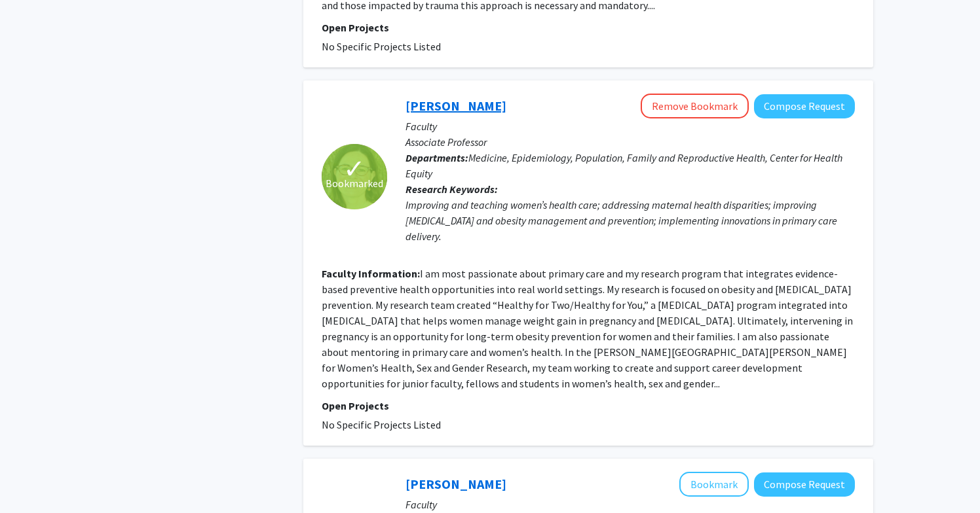  What do you see at coordinates (630, 142) in the screenshot?
I see `p: Associate Professor` at bounding box center [630, 142].